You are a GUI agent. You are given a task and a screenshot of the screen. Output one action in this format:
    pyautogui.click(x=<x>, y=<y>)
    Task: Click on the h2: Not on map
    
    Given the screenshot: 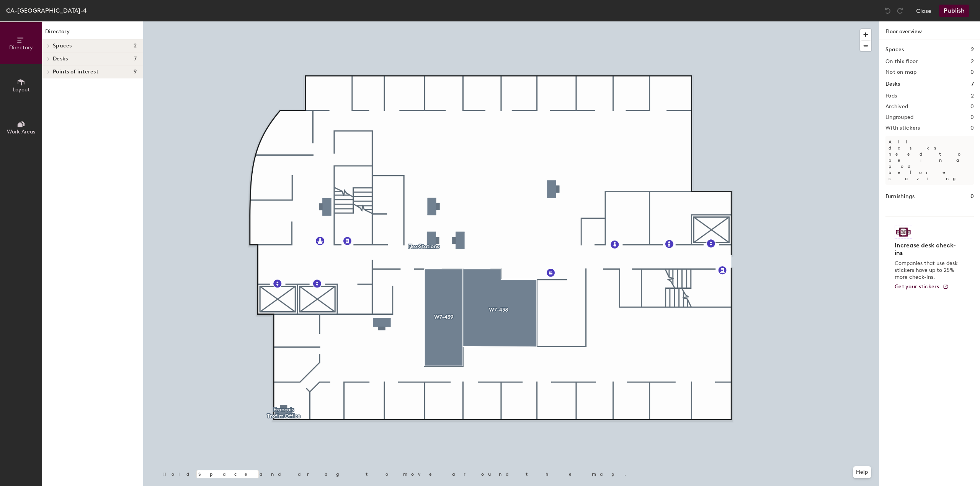 What is the action you would take?
    pyautogui.click(x=901, y=72)
    